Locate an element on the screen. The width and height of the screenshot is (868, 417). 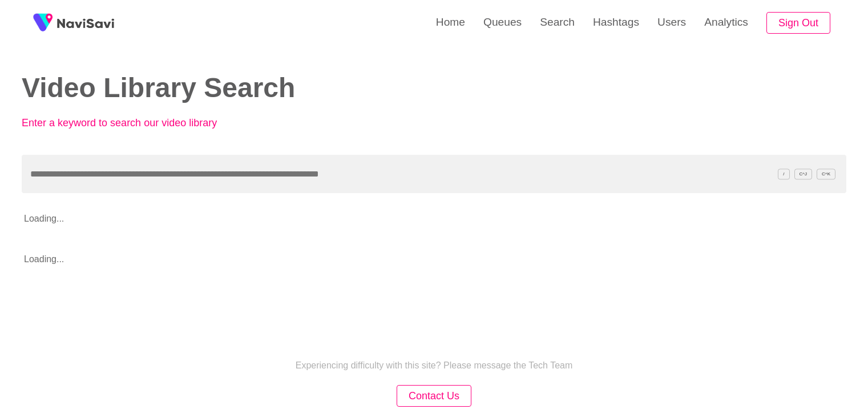
p: Enter a keyword to search our video library is located at coordinates (147, 123).